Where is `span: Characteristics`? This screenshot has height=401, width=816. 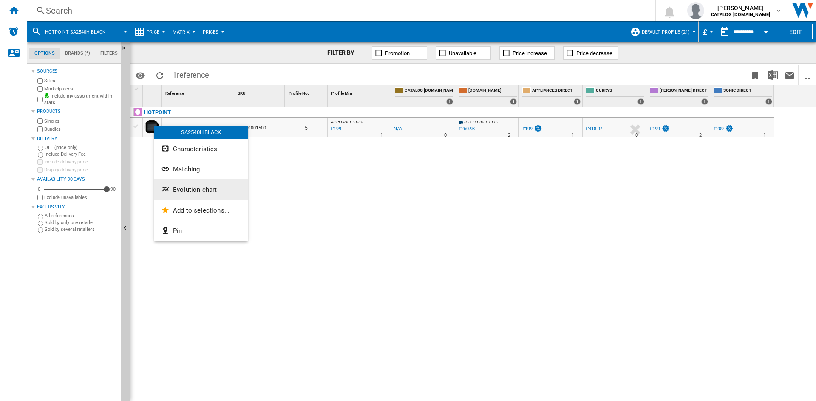 span: Characteristics is located at coordinates (195, 149).